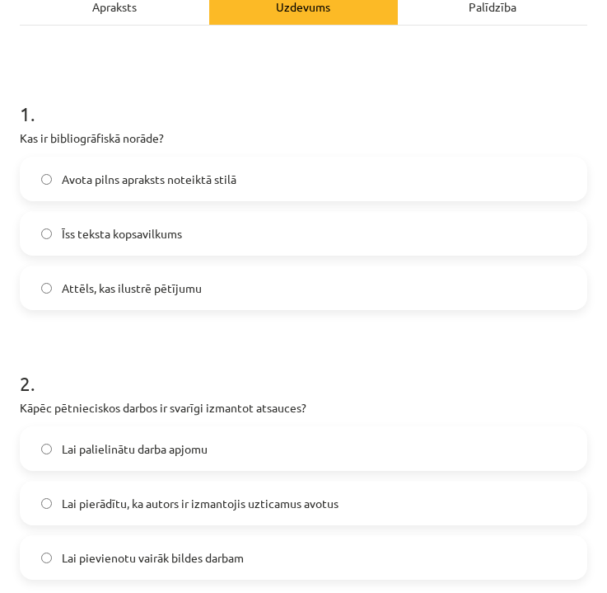  I want to click on input: Lai pievienotu vairāk bildes darbam, so click(46, 557).